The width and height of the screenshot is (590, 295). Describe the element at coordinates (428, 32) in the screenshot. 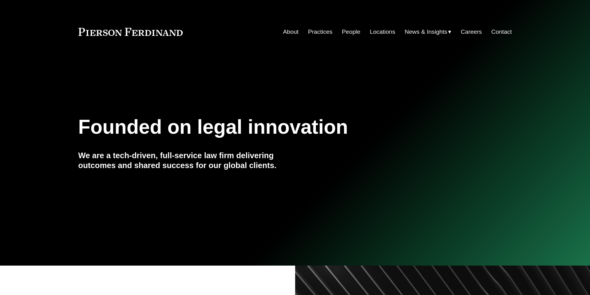

I see `a: folder dropdown` at that location.